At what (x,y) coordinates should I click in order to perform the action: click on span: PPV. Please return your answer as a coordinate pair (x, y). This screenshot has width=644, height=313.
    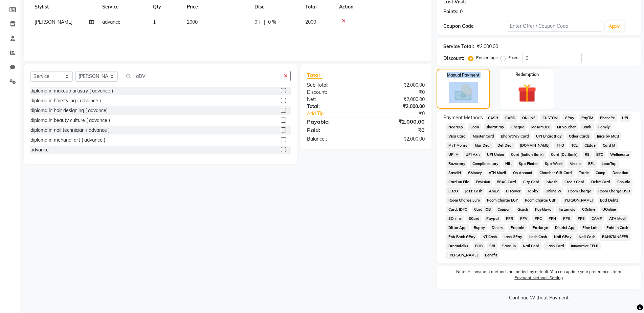
    Looking at the image, I should click on (523, 218).